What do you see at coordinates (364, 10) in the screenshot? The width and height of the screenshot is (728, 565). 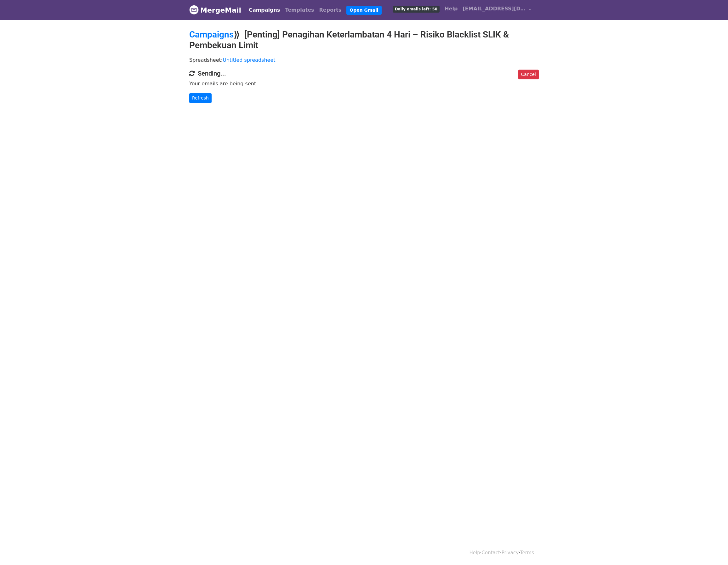 I see `a: Open Gmail` at bounding box center [364, 10].